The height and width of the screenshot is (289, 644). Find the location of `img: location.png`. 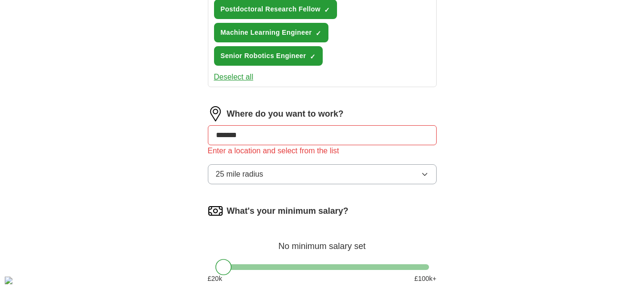

img: location.png is located at coordinates (215, 114).